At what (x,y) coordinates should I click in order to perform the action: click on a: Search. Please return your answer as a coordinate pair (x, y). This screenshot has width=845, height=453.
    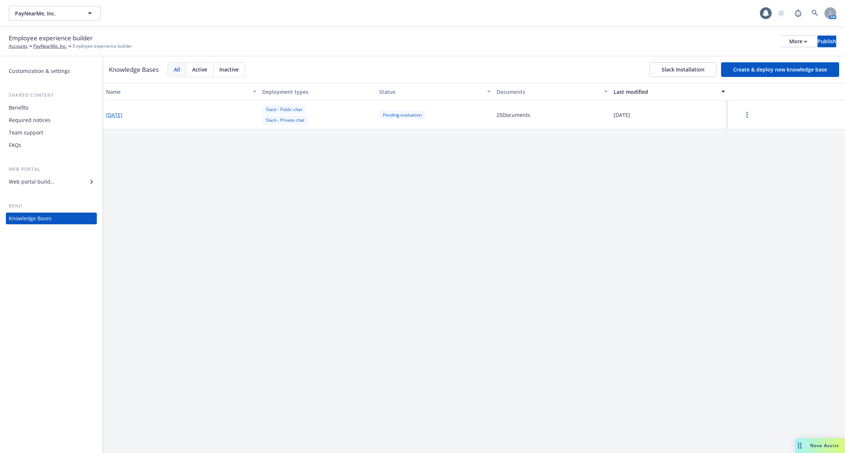
    Looking at the image, I should click on (815, 13).